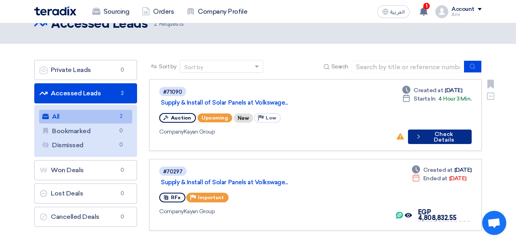 The width and height of the screenshot is (516, 243). What do you see at coordinates (442, 12) in the screenshot?
I see `img: profile_test.png` at bounding box center [442, 12].